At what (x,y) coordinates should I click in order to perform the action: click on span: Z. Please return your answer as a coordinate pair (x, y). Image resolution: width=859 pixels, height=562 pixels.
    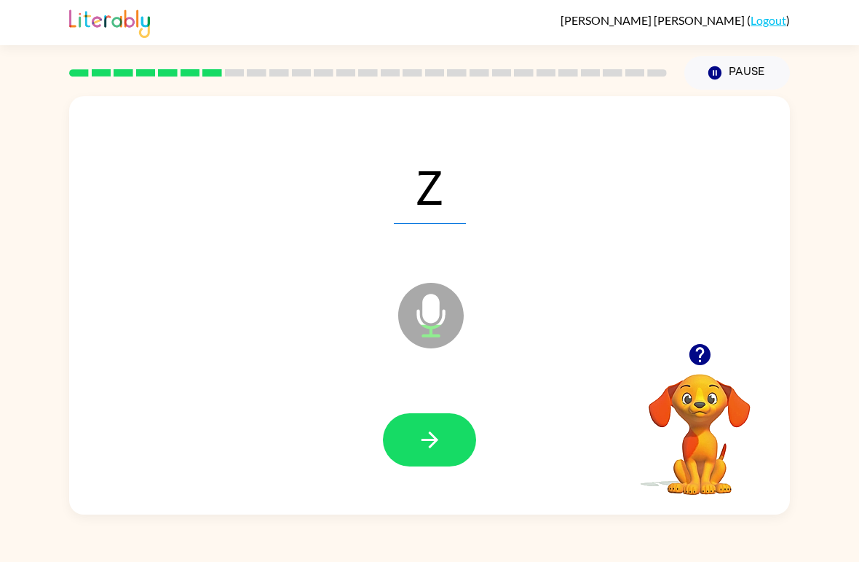
    Looking at the image, I should click on (430, 186).